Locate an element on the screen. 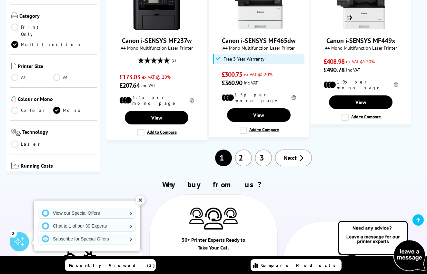  a: Multifunction is located at coordinates (46, 45).